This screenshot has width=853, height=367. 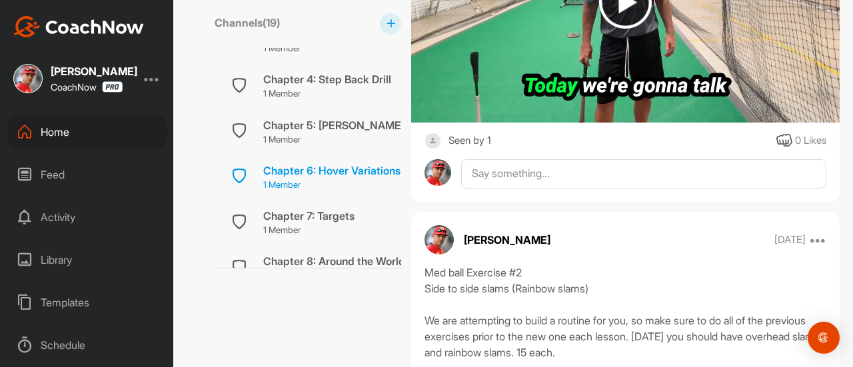 What do you see at coordinates (87, 87) in the screenshot?
I see `div: CoachNow` at bounding box center [87, 87].